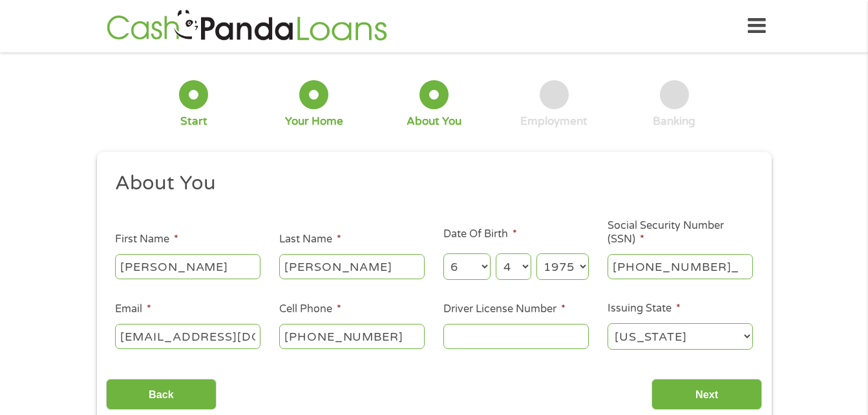  What do you see at coordinates (310, 309) in the screenshot?
I see `label: Cell Phone` at bounding box center [310, 309].